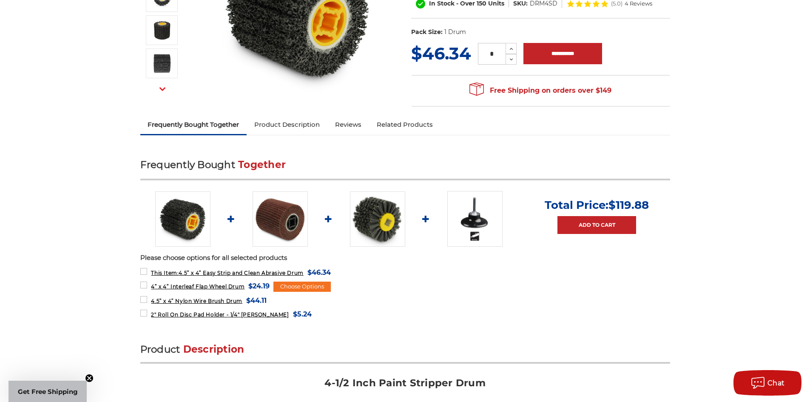  I want to click on span: 4.5” x 4” Nylon Wire Brush Drum, so click(196, 301).